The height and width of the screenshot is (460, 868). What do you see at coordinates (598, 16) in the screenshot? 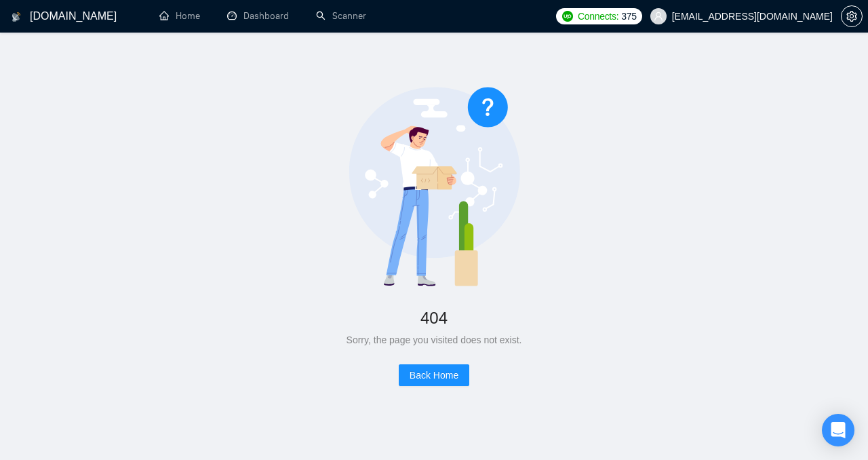
I see `span: Connects:` at bounding box center [598, 16].